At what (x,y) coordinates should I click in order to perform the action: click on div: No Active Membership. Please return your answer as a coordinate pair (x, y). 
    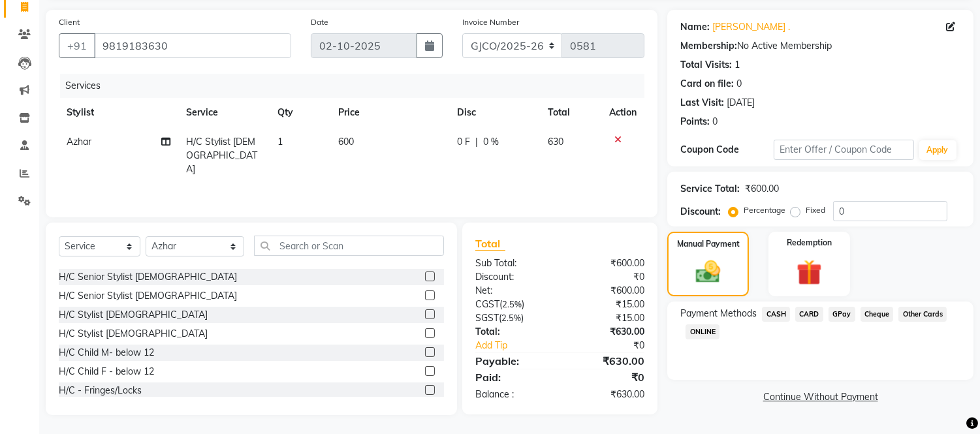
    Looking at the image, I should click on (820, 46).